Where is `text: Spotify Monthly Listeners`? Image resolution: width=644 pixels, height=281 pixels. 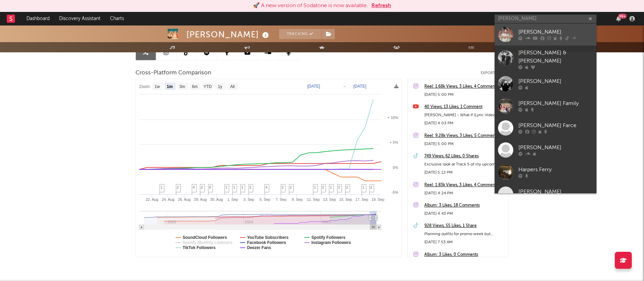
text: Spotify Monthly Listeners is located at coordinates (208, 242).